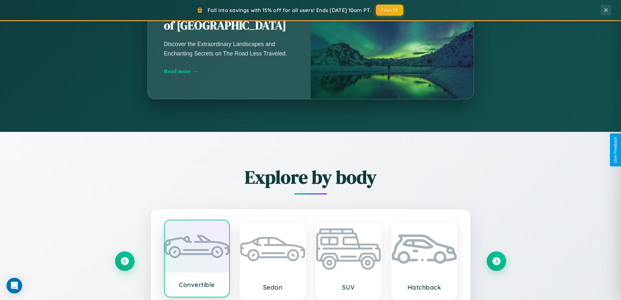 This screenshot has width=621, height=300. Describe the element at coordinates (229, 49) in the screenshot. I see `p: Discover the Extraordinary Landscapes and Enchanting Secrets on The Road Less Traveled.` at that location.